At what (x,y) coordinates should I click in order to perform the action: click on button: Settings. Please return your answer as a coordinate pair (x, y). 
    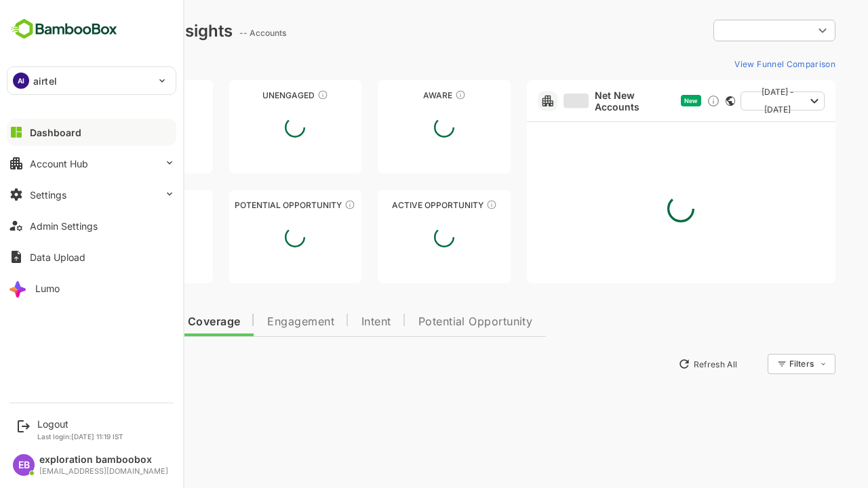
    Looking at the image, I should click on (92, 195).